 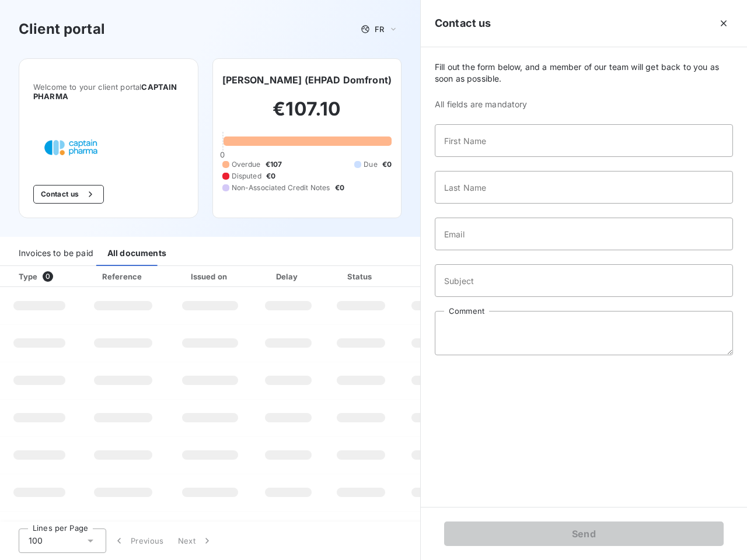 I want to click on span: Fill out the form below, and a member of our team will get back to you as soon as possible., so click(x=583, y=73).